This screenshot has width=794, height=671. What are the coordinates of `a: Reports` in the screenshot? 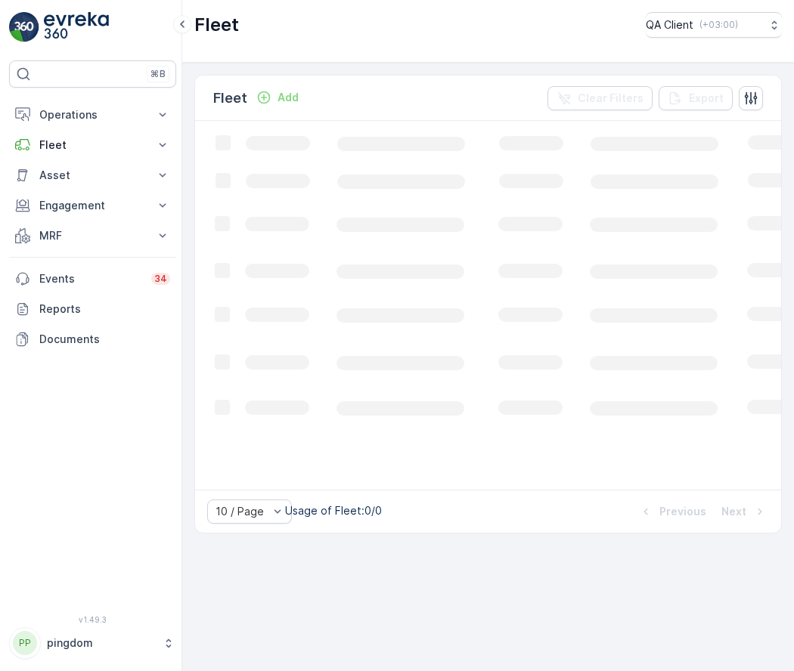 It's located at (92, 309).